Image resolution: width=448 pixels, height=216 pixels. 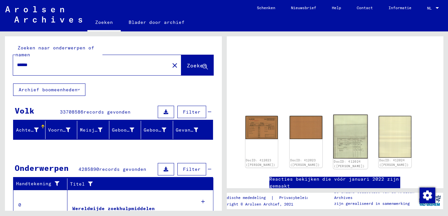 I want to click on p: Copyright © Arolsen Archief, 2021, so click(x=267, y=204).